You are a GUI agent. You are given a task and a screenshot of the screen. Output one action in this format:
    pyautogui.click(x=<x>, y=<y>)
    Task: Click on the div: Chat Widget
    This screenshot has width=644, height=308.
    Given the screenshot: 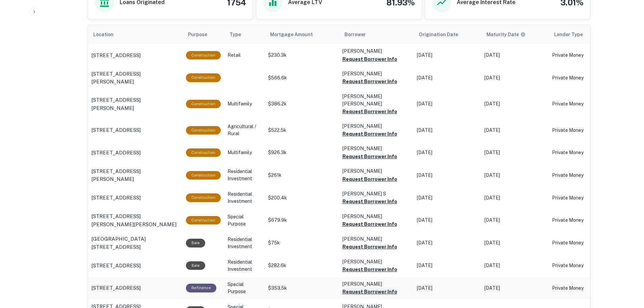 What is the action you would take?
    pyautogui.click(x=627, y=270)
    